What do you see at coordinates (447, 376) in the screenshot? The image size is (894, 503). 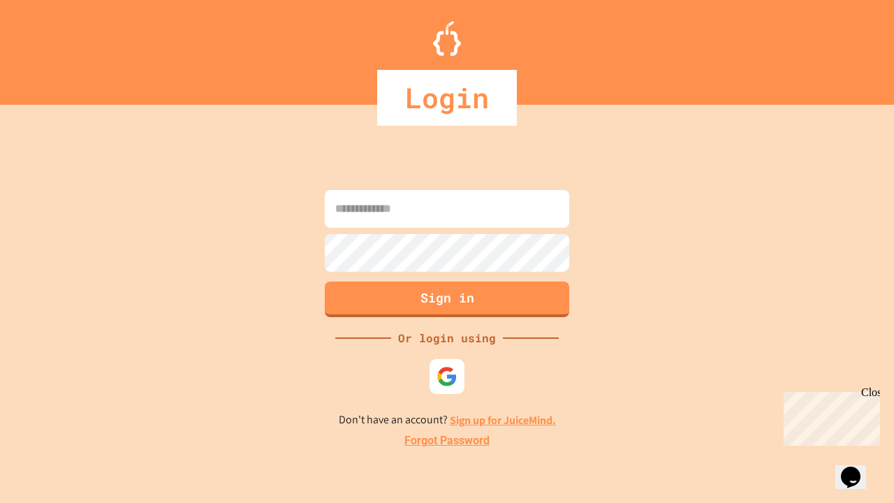 I see `img: google-icon.svg` at bounding box center [447, 376].